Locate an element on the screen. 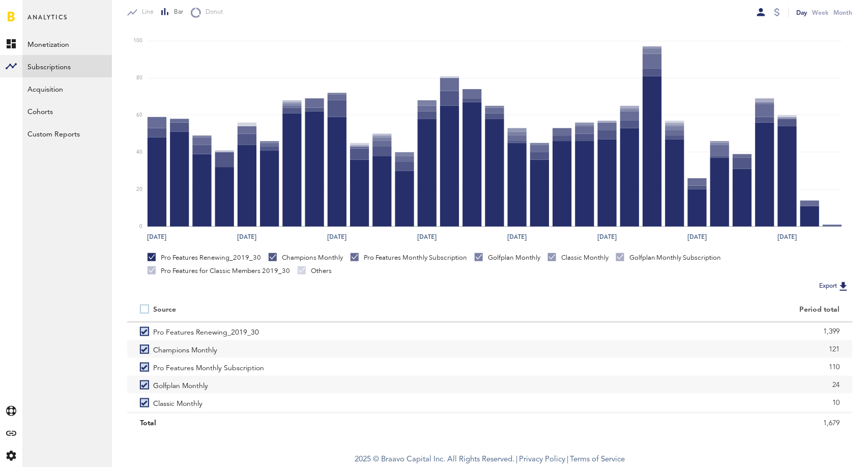  div: 110 is located at coordinates (671, 367).